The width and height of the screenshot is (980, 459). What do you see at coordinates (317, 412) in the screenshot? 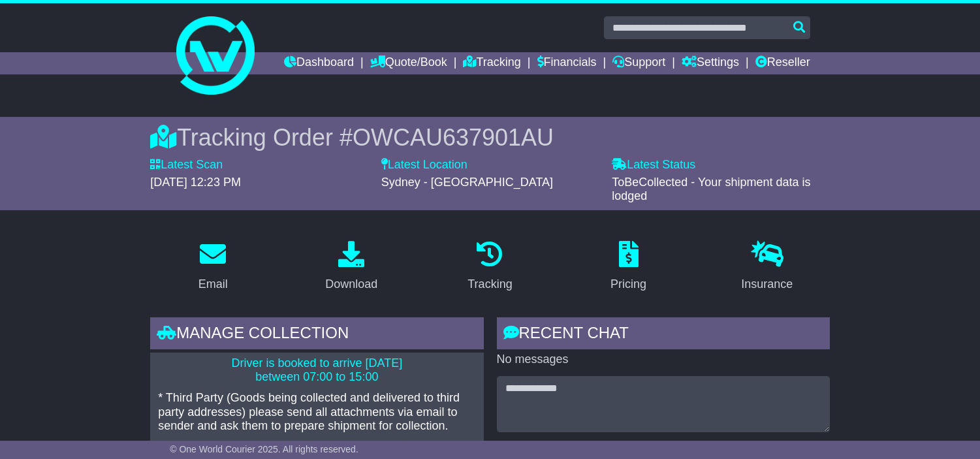
I see `p: * Third Party (Goods being collected and delivered to third party addresses) please send all atta...` at bounding box center [317, 412].